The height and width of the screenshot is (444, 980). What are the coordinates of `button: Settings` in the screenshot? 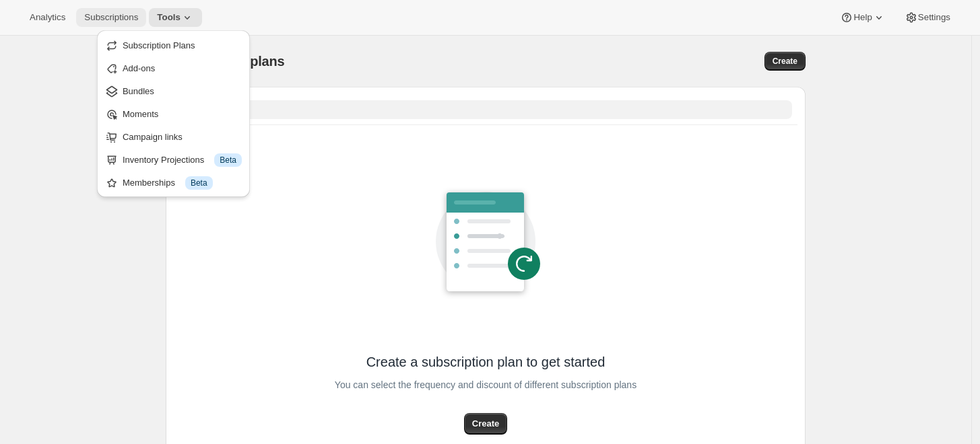 It's located at (928, 17).